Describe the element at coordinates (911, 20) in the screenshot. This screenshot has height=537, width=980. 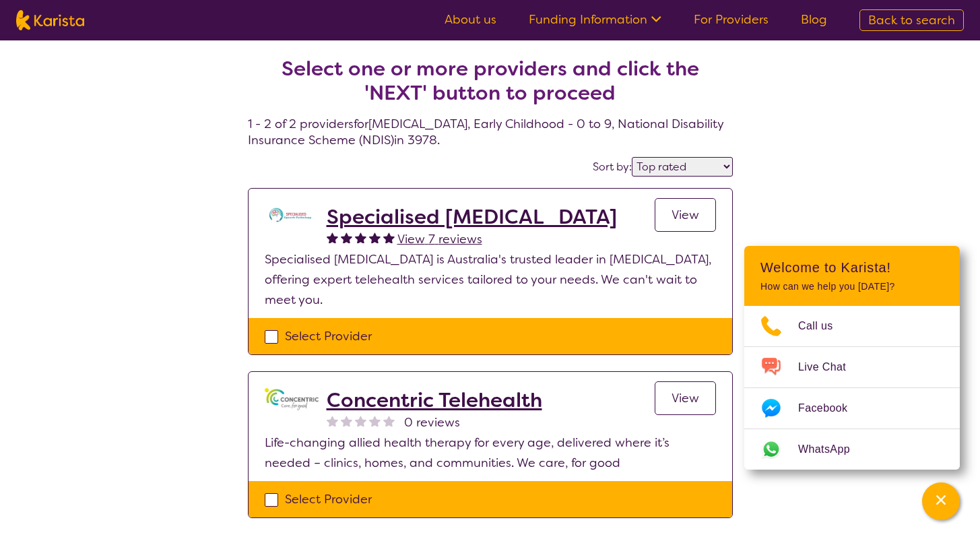
I see `a: Back to search` at that location.